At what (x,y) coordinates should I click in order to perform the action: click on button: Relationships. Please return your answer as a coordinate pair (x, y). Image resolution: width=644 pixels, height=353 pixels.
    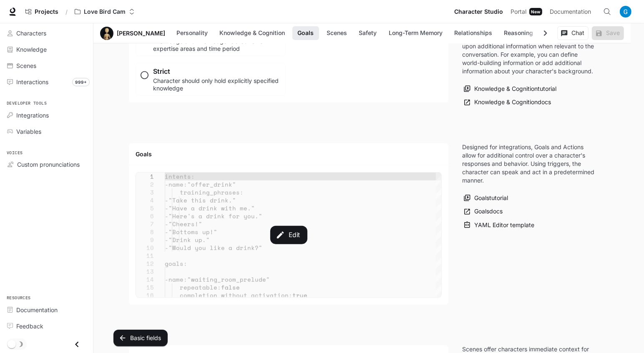
    Looking at the image, I should click on (473, 33).